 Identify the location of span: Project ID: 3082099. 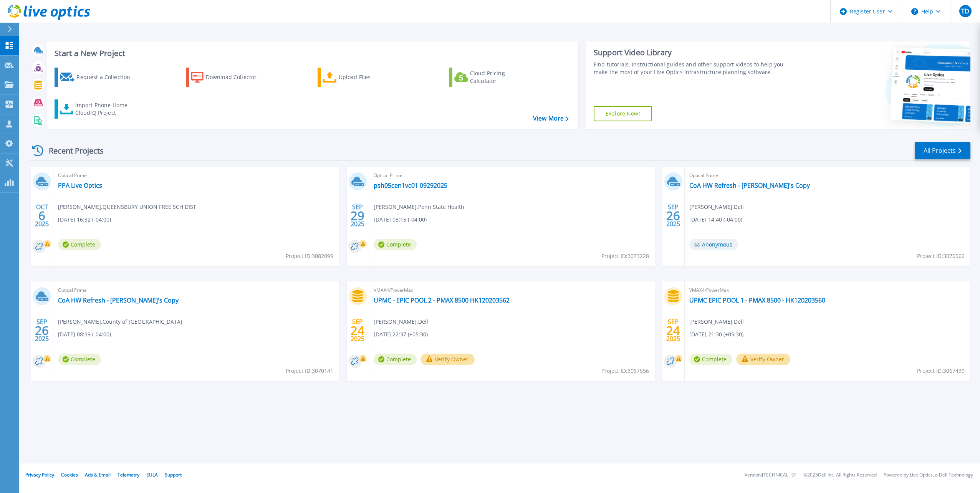
(310, 256).